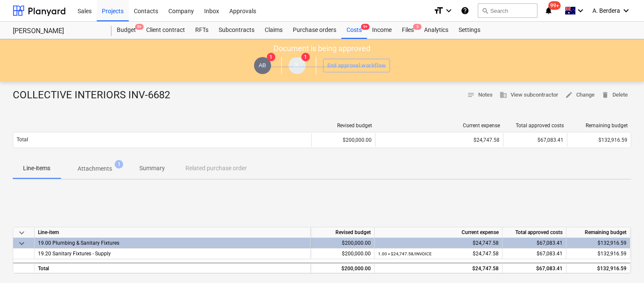  Describe the element at coordinates (436, 30) in the screenshot. I see `a: Analytics` at that location.